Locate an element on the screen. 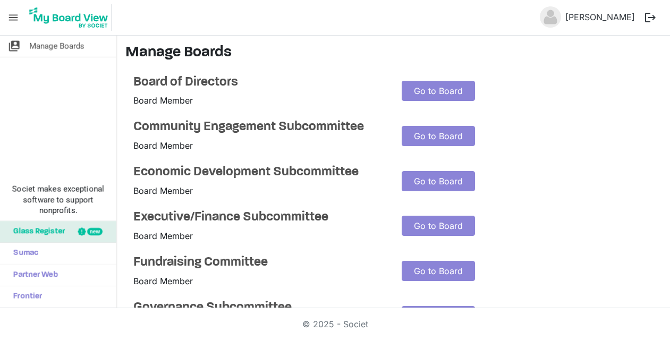 The width and height of the screenshot is (670, 340). a: Board of Directors is located at coordinates (259, 82).